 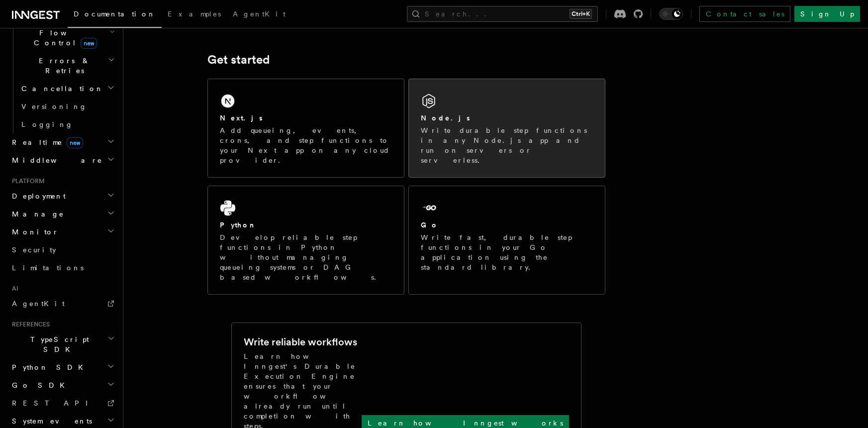 I want to click on h2: Write reliable workflows, so click(x=300, y=342).